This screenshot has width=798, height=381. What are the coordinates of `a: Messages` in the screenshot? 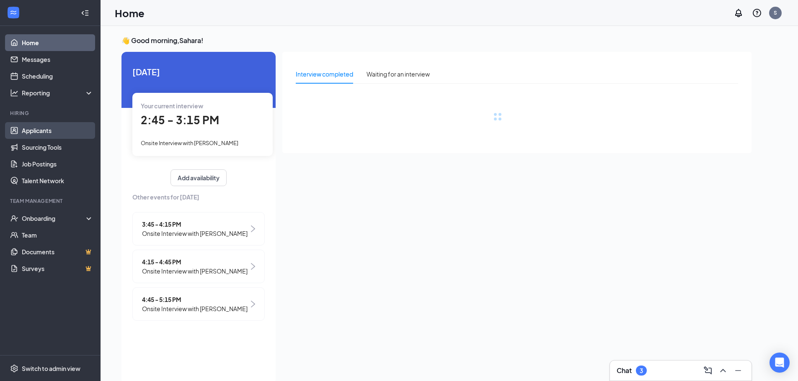 It's located at (57, 59).